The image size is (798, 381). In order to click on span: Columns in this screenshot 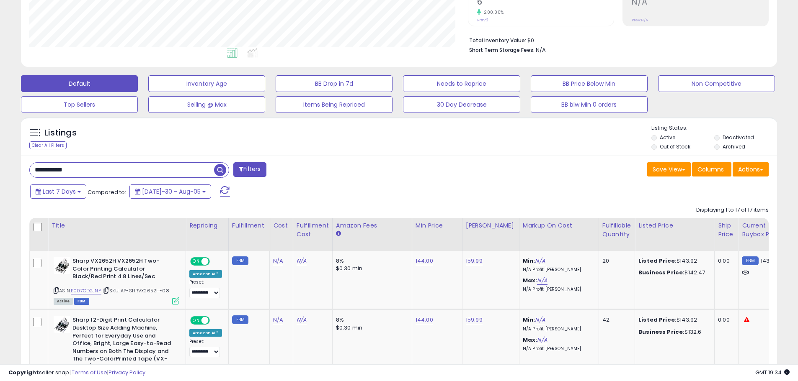, I will do `click(710, 170)`.